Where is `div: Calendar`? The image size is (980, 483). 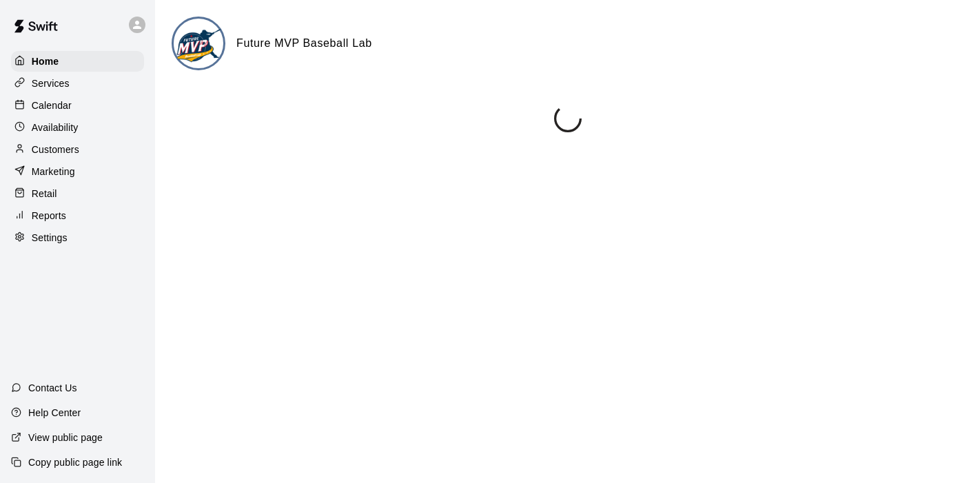 div: Calendar is located at coordinates (77, 106).